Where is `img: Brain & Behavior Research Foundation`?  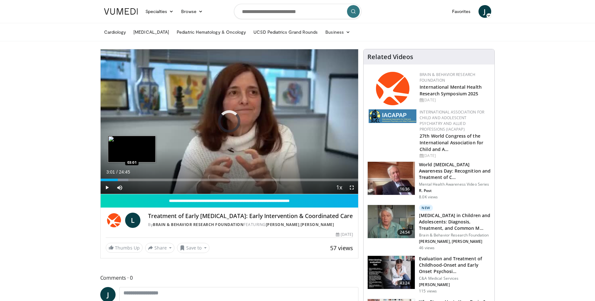 img: Brain & Behavior Research Foundation is located at coordinates (114, 221).